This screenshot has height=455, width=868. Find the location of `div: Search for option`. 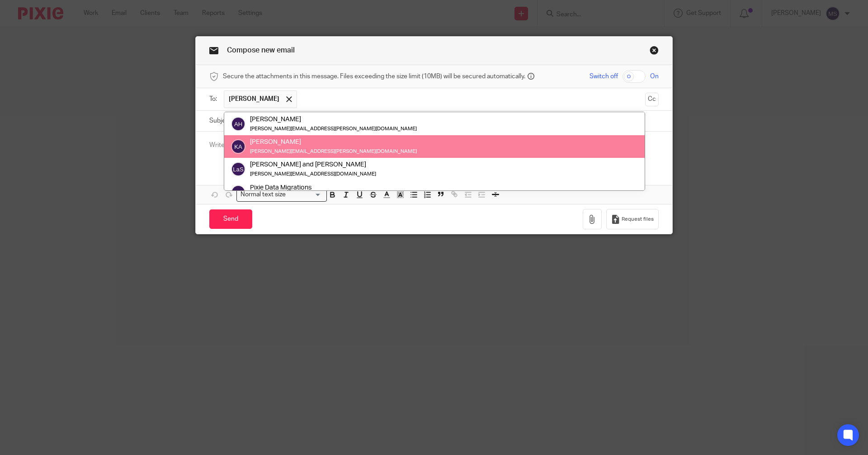

div: Search for option is located at coordinates (281, 194).